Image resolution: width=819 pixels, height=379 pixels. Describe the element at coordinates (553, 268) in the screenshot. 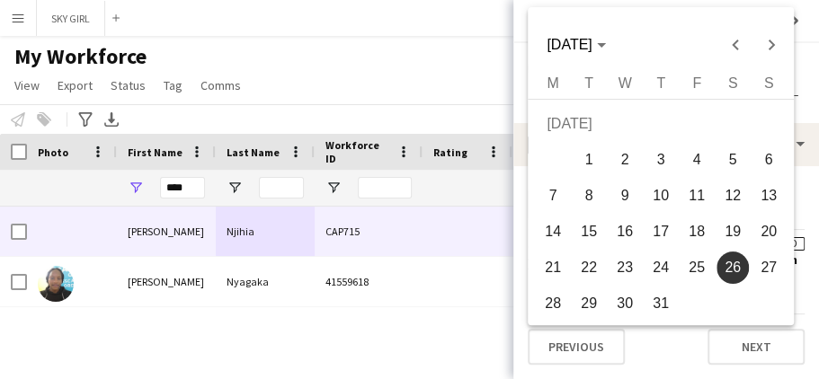

I see `button: 21-07-2025` at that location.